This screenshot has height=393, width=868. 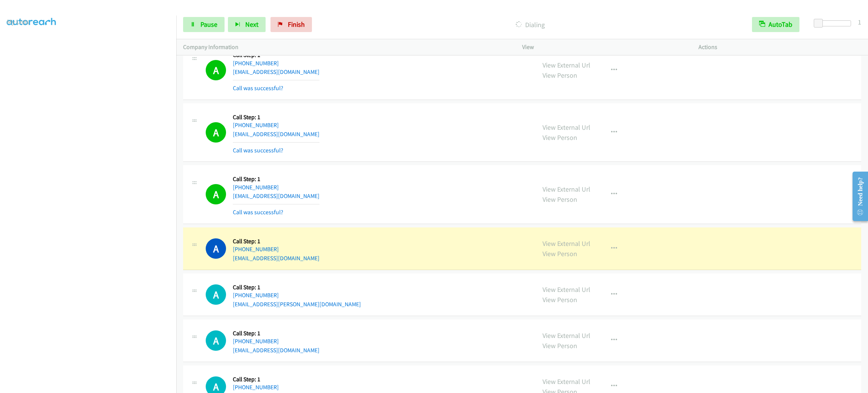 What do you see at coordinates (216, 295) in the screenshot?
I see `div: The call is yet to be attempted` at bounding box center [216, 295].